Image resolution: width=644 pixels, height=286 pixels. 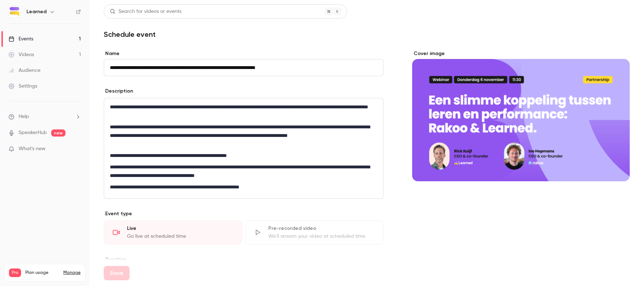 What do you see at coordinates (42, 272) in the screenshot?
I see `span: Plan usage` at bounding box center [42, 272].